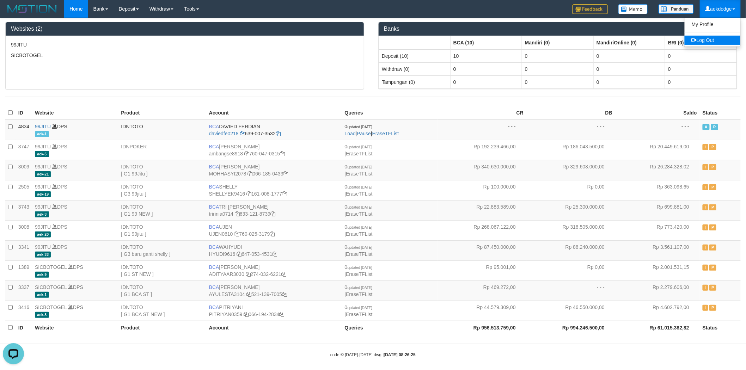 This screenshot has height=370, width=746. What do you see at coordinates (390, 113) in the screenshot?
I see `th: Queries` at bounding box center [390, 113].